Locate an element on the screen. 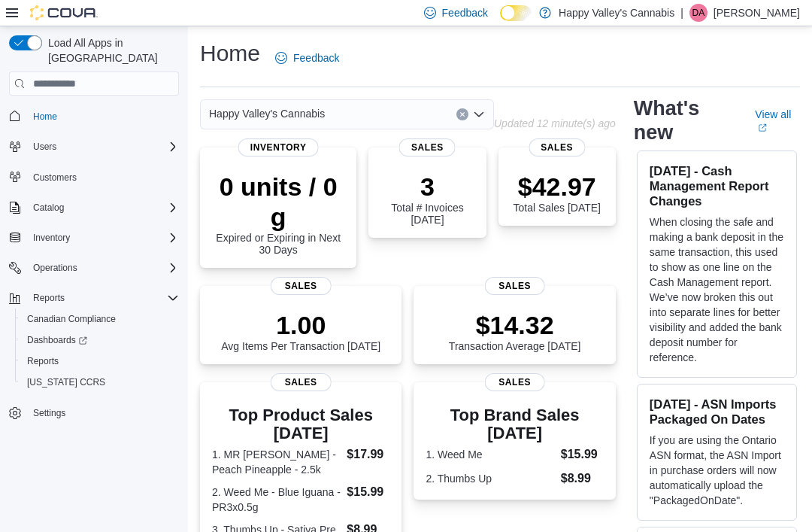 The height and width of the screenshot is (532, 812). p: 3 is located at coordinates (427, 186).